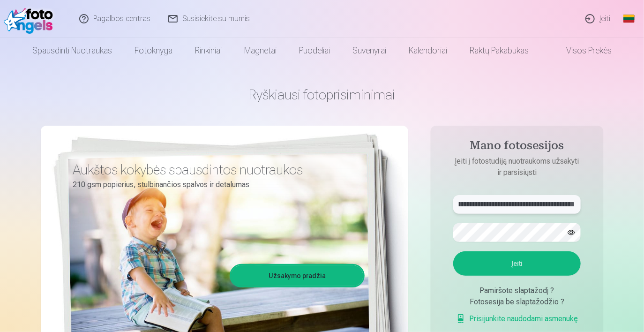 This screenshot has width=644, height=332. I want to click on p: Įeiti į fotostudiją nuotraukoms užsakyti ir parsisiųsti, so click(517, 166).